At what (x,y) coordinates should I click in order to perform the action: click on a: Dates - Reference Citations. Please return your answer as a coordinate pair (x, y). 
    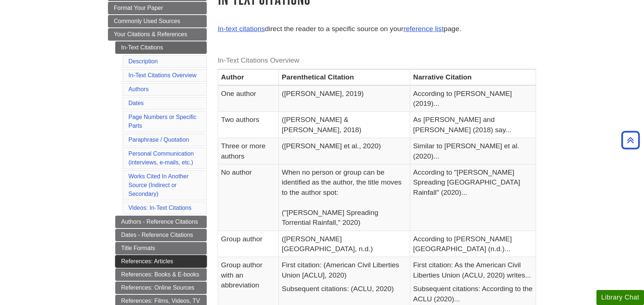
    Looking at the image, I should click on (161, 235).